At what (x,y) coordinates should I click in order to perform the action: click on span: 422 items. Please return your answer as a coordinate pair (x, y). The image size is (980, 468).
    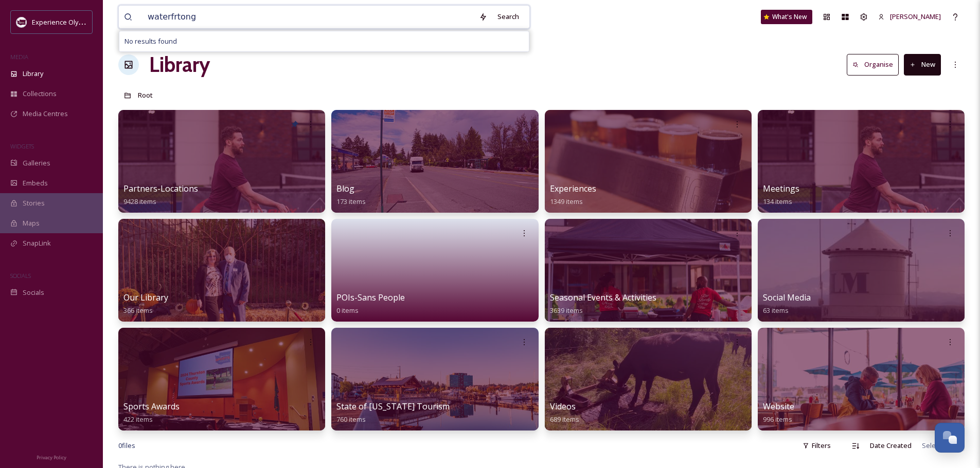
    Looking at the image, I should click on (138, 419).